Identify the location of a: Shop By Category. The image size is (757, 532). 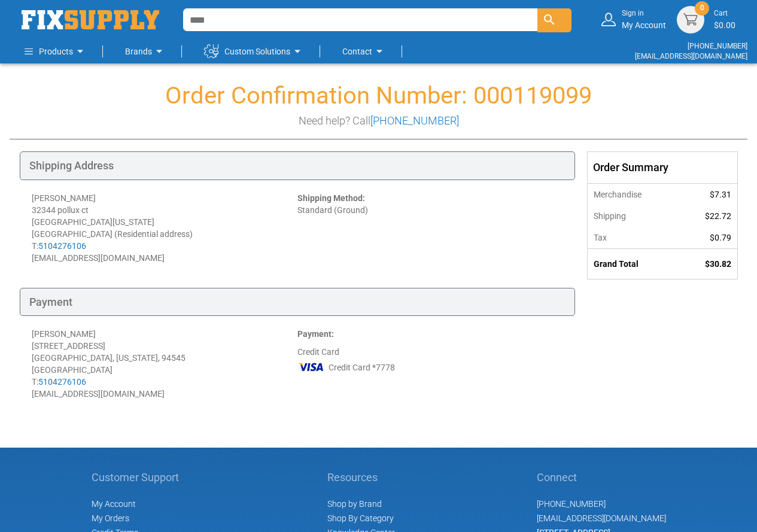
(361, 518).